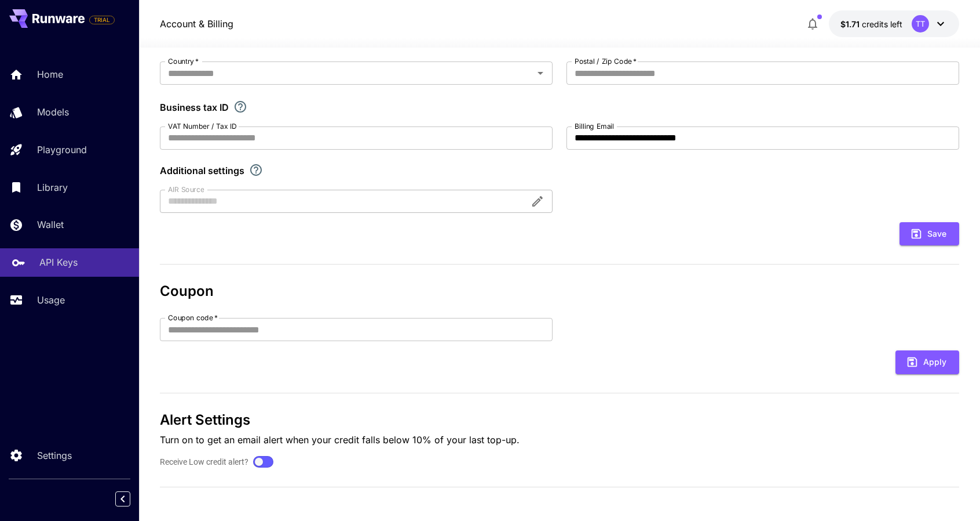  Describe the element at coordinates (102, 19) in the screenshot. I see `span: Add your payment card to enable full platform functionality.` at that location.